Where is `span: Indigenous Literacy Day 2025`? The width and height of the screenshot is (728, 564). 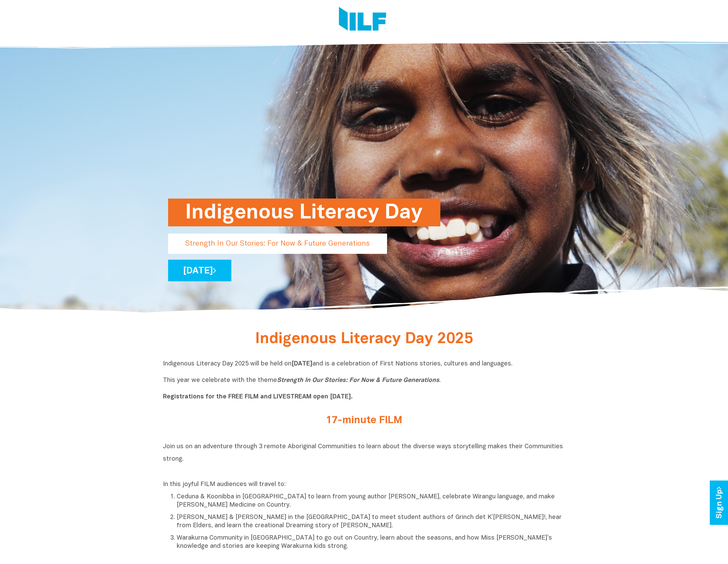 span: Indigenous Literacy Day 2025 is located at coordinates (364, 339).